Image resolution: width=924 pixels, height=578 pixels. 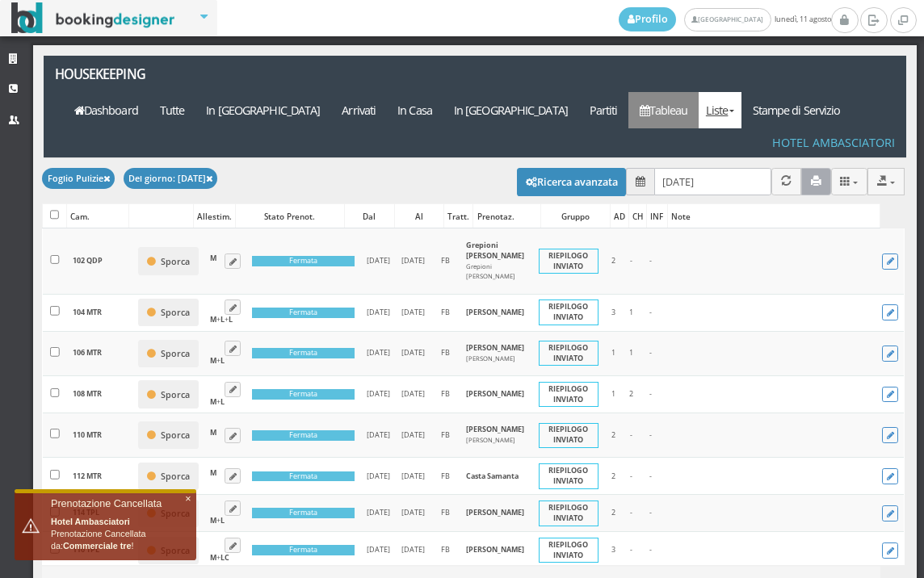 I want to click on a: Partiti, so click(x=603, y=110).